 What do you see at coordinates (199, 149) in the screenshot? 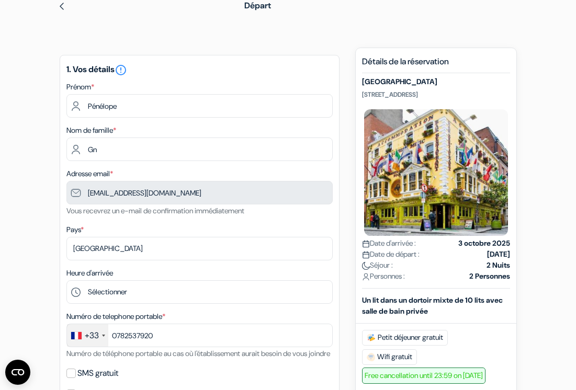
I see `input: Entrer le nom de famille` at bounding box center [199, 149].